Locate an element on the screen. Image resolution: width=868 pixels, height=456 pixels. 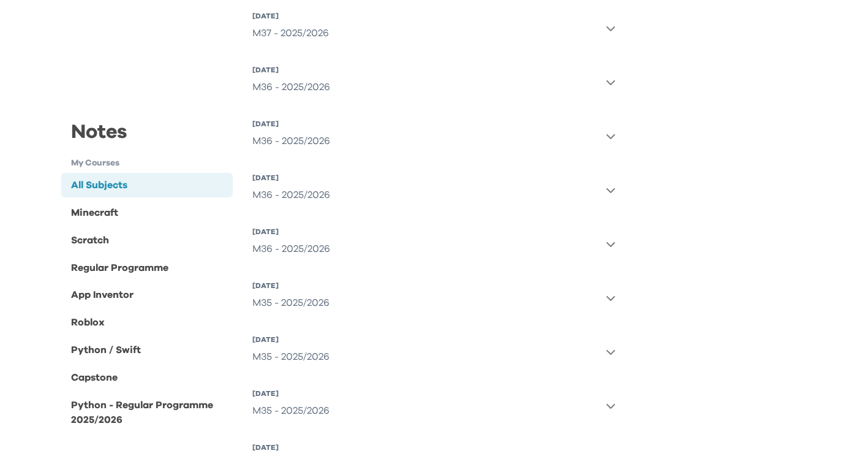
div: Regular Programme is located at coordinates (120, 267).